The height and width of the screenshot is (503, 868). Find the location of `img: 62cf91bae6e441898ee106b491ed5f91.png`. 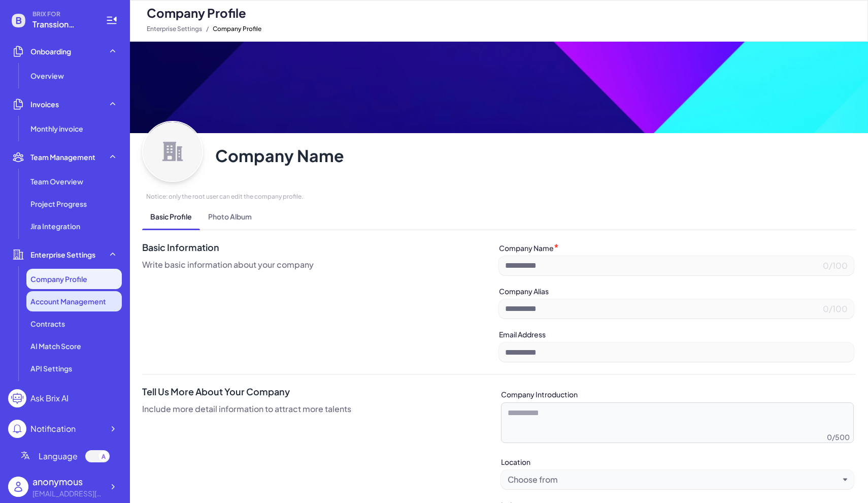

img: 62cf91bae6e441898ee106b491ed5f91.png is located at coordinates (499, 87).